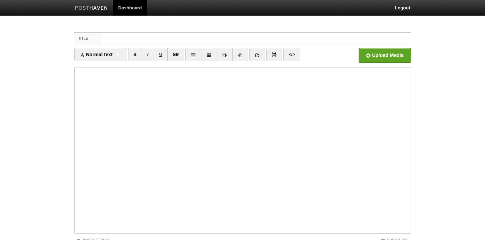 This screenshot has height=240, width=485. I want to click on a: U, so click(161, 55).